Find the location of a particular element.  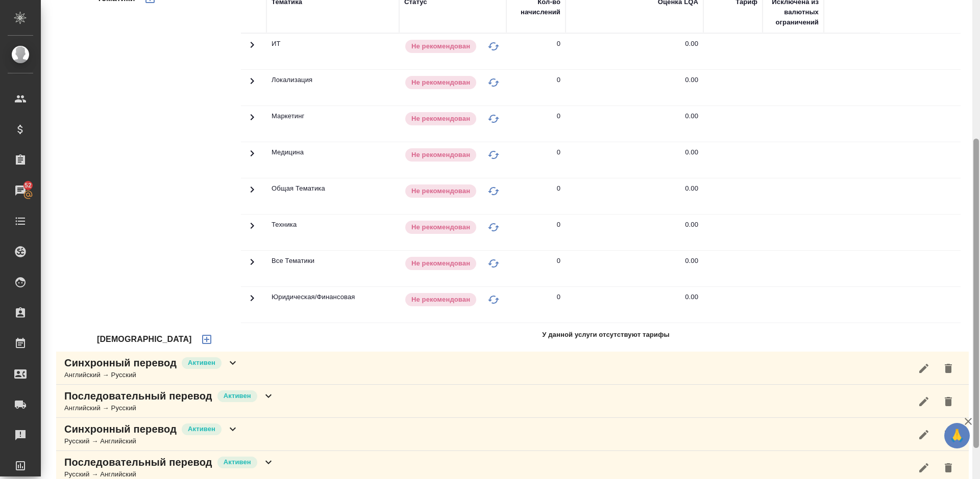

div: Синхронный переводАктивенРусский → Английский is located at coordinates (513, 434).